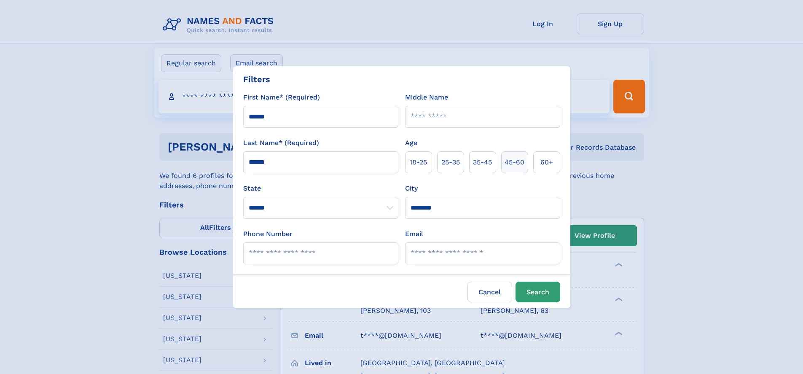 The height and width of the screenshot is (374, 803). I want to click on span: 45‑60, so click(514, 162).